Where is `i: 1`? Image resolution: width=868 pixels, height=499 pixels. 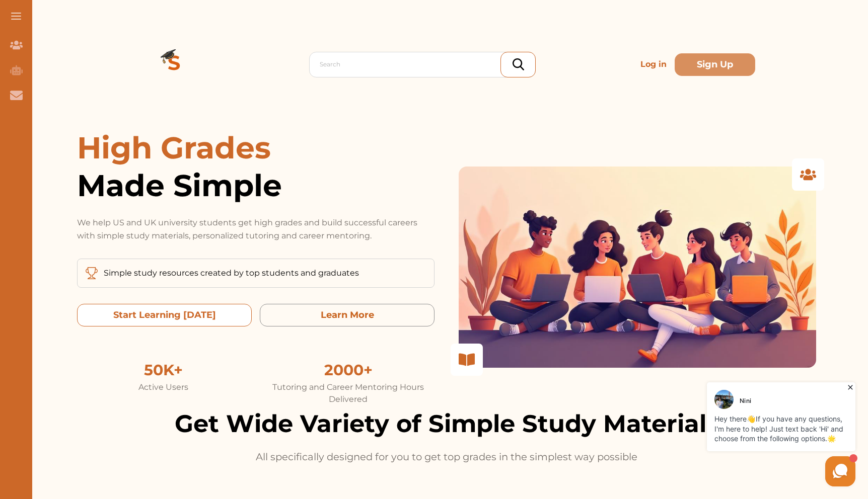
i: 1 is located at coordinates (227, 79).